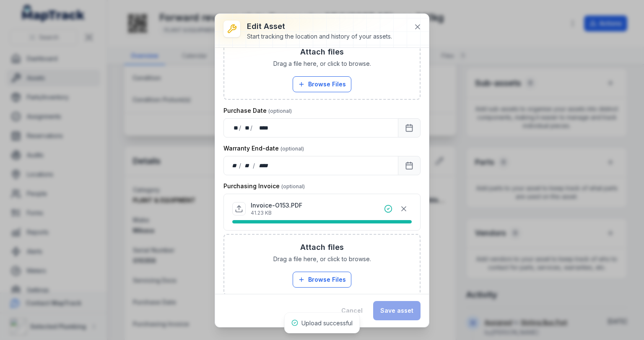 The image size is (644, 340). What do you see at coordinates (319, 36) in the screenshot?
I see `div: Start tracking the location and history of your assets.` at bounding box center [319, 36].